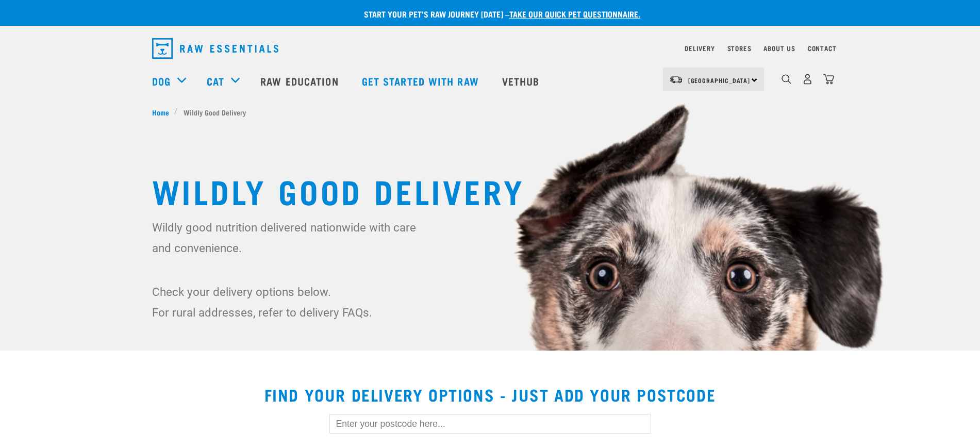  I want to click on a: Vethub, so click(522, 81).